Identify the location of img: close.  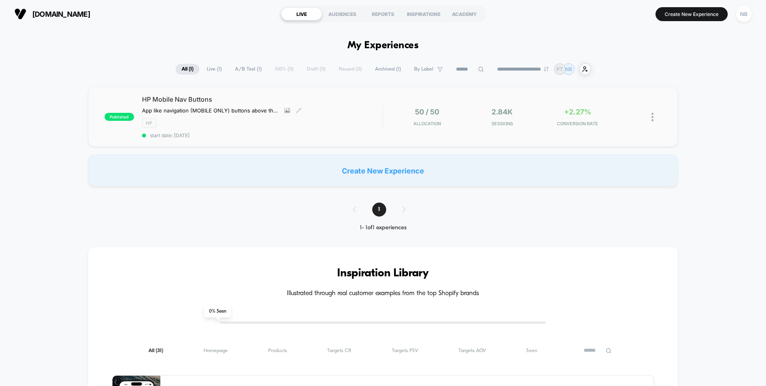
(653, 117).